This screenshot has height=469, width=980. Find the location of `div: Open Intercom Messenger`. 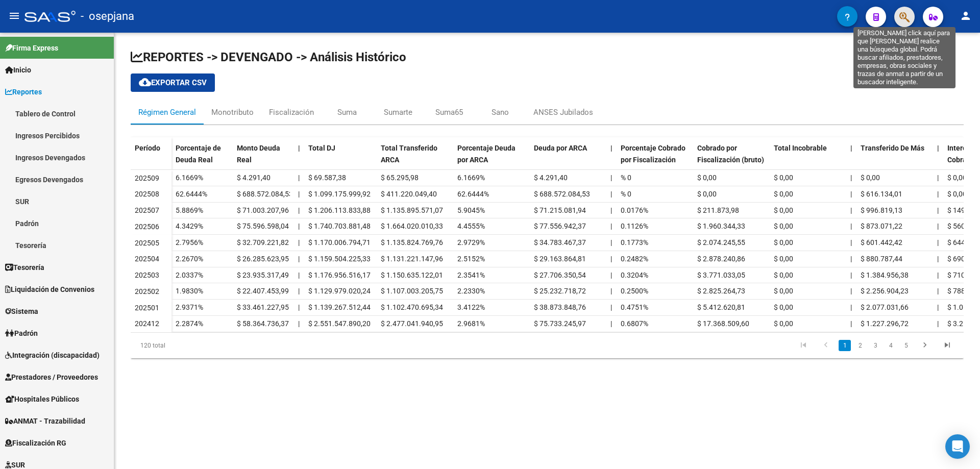

div: Open Intercom Messenger is located at coordinates (958, 446).